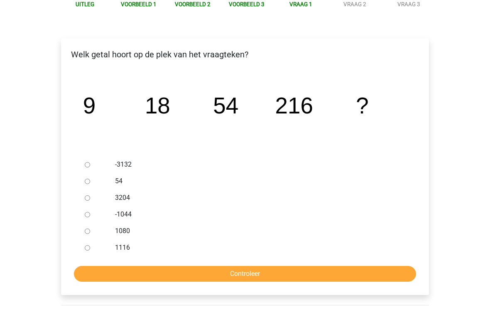 This screenshot has height=310, width=490. I want to click on label: 3204, so click(259, 198).